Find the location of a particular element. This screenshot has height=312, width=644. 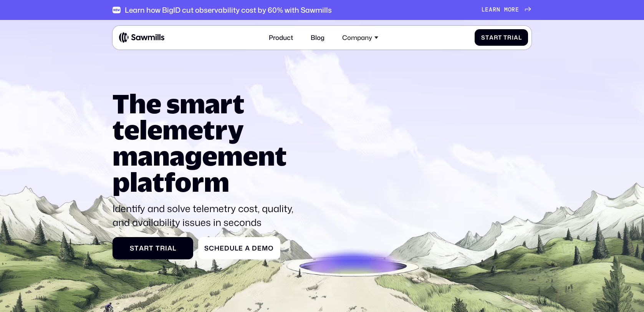

p: Identify and solve telemetry cost, quality, and availability issues in seconds is located at coordinates (206, 215).